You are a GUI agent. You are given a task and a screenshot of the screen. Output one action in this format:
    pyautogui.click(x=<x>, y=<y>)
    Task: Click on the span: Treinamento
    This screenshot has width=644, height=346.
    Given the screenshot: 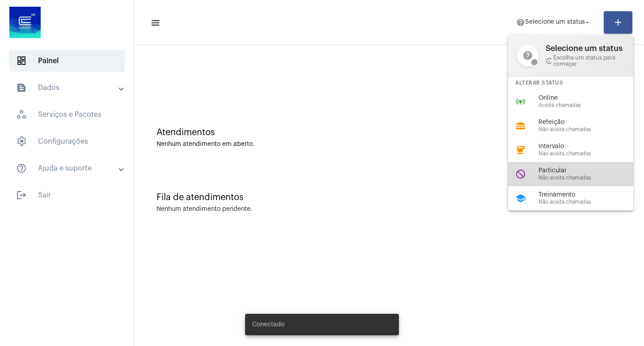 What is the action you would take?
    pyautogui.click(x=590, y=194)
    